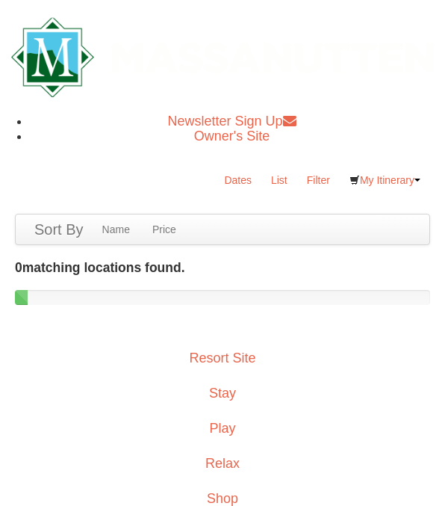  Describe the element at coordinates (164, 229) in the screenshot. I see `a: Price` at that location.